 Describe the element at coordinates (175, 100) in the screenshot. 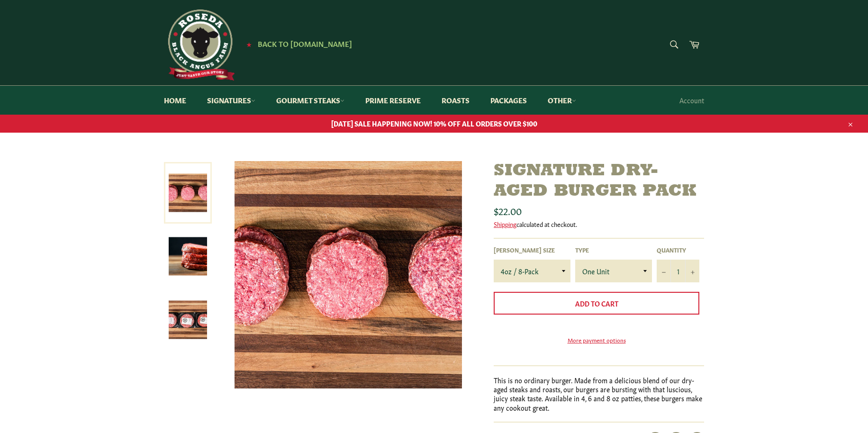

I see `a: Home` at that location.